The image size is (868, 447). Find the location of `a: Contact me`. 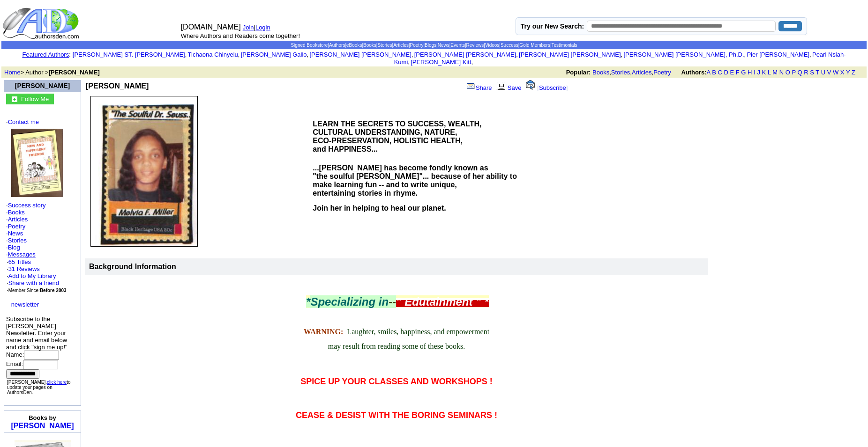

a: Contact me is located at coordinates (24, 122).